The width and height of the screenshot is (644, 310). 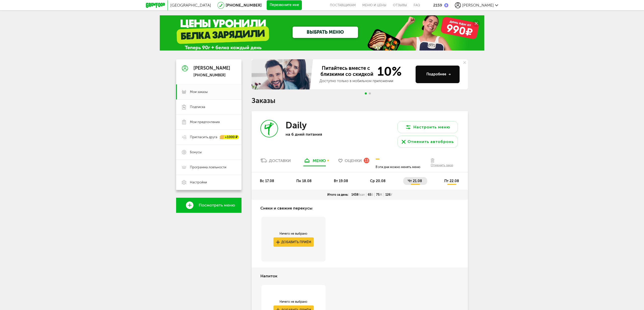 What do you see at coordinates (446, 5) in the screenshot?
I see `img: bonus_b.cdccf46.png` at bounding box center [446, 5].